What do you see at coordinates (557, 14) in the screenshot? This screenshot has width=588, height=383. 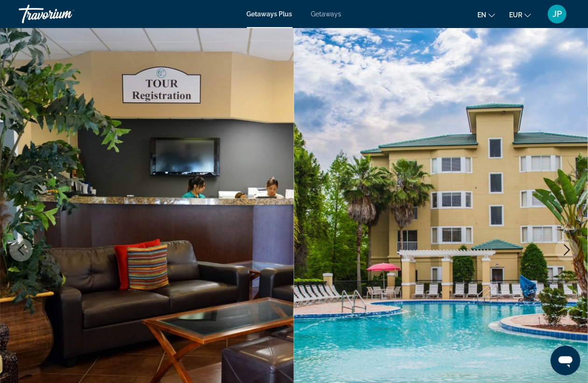 I see `span: JP` at bounding box center [557, 14].